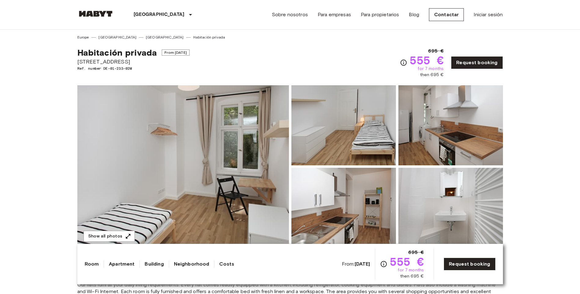 The width and height of the screenshot is (580, 294). I want to click on a: Neighborhood, so click(192, 264).